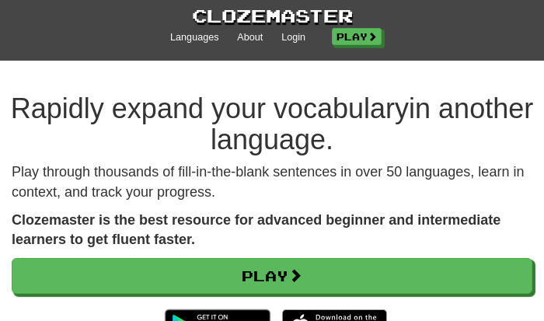 The image size is (544, 321). Describe the element at coordinates (272, 182) in the screenshot. I see `p: Play through thousands of fill-in-the-blank sentences in over 50 languages, learn in context, and...` at that location.